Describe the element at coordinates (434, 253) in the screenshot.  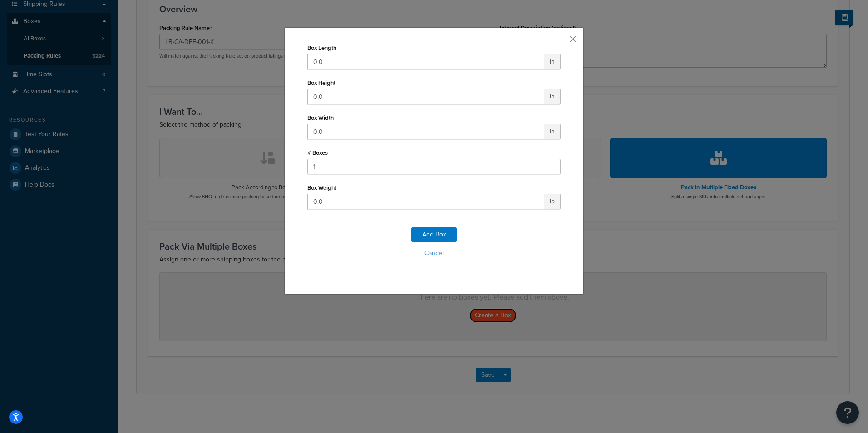
I see `button: Cancel` at that location.